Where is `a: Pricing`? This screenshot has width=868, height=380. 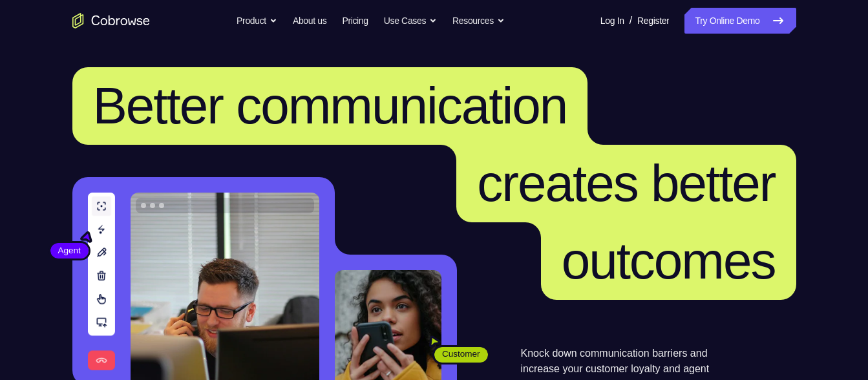 a: Pricing is located at coordinates (355, 20).